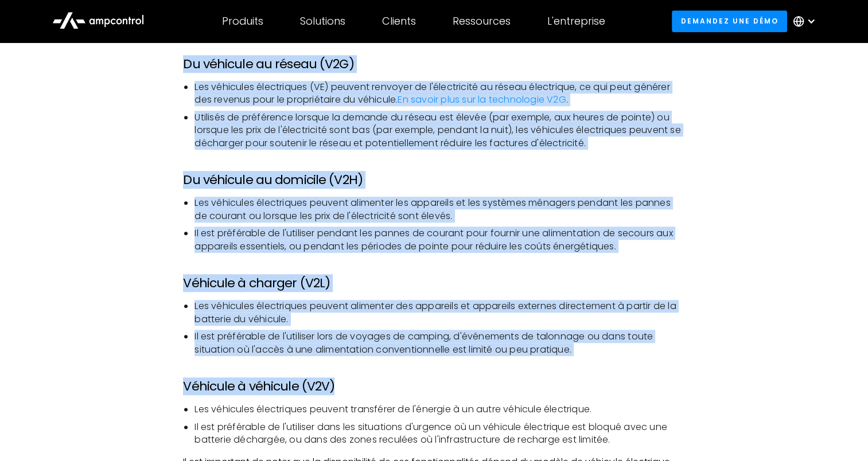  What do you see at coordinates (434, 180) in the screenshot?
I see `h3: Du véhicule au domicile (V2H)` at bounding box center [434, 180].